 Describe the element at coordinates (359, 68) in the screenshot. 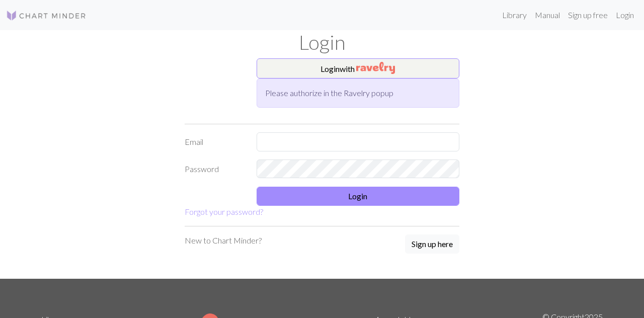

I see `button: Loginwith` at that location.